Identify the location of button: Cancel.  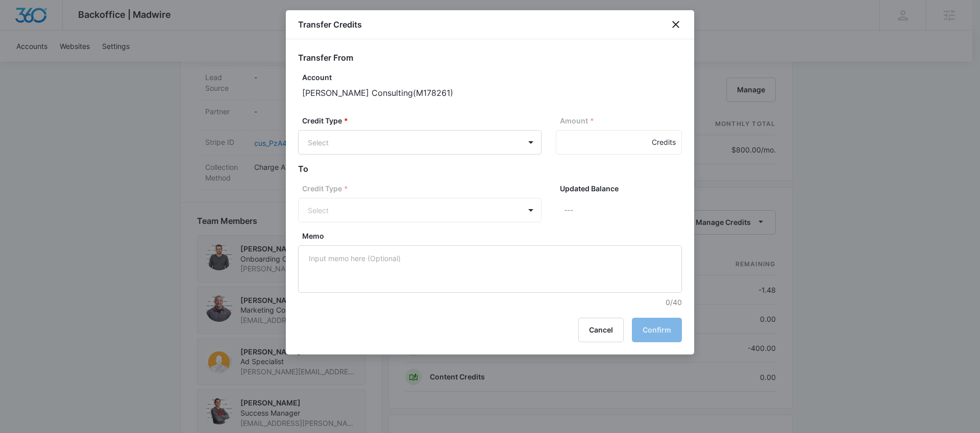
(600, 330).